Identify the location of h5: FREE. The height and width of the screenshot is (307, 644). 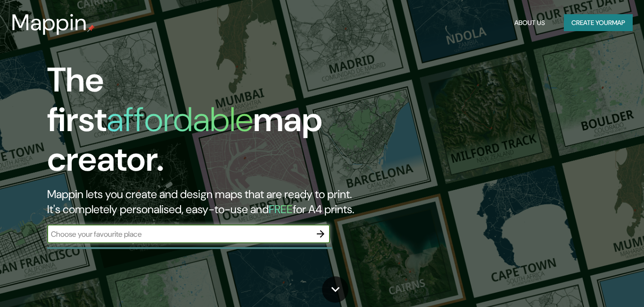
(281, 209).